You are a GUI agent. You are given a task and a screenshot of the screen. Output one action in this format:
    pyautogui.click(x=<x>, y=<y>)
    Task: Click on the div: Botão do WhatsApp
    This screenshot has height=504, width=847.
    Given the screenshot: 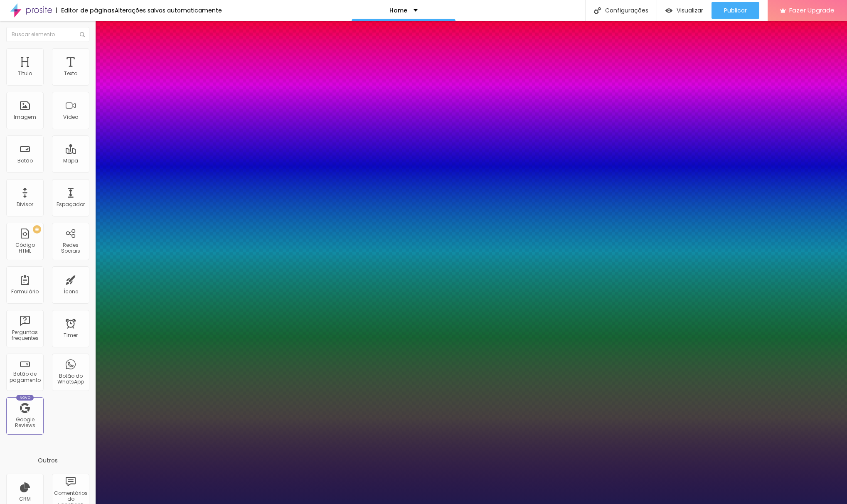 What is the action you would take?
    pyautogui.click(x=70, y=379)
    